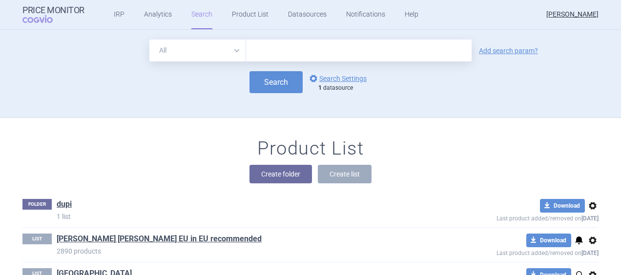  Describe the element at coordinates (53, 10) in the screenshot. I see `strong: Price Monitor` at that location.